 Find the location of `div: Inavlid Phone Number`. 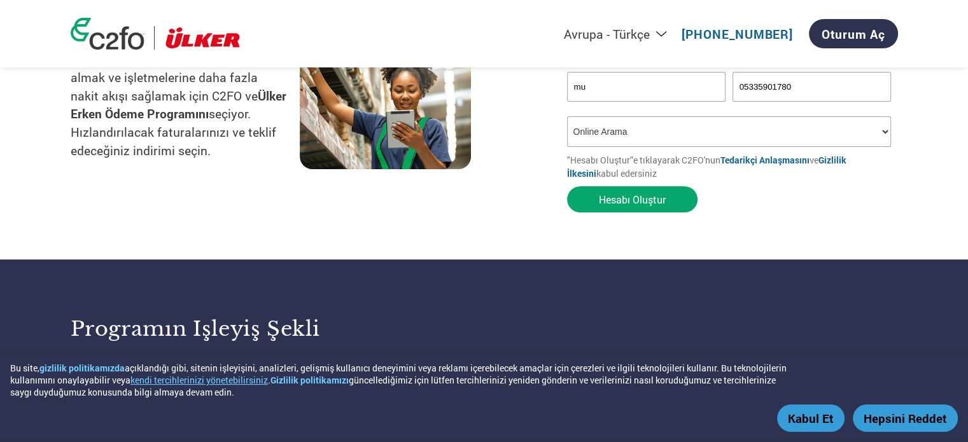

div: Inavlid Phone Number is located at coordinates (812, 107).